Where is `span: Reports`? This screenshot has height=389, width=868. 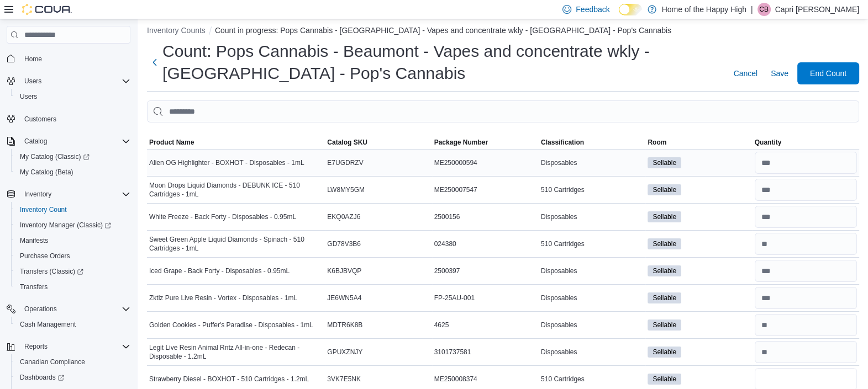
span: Reports is located at coordinates (75, 346).